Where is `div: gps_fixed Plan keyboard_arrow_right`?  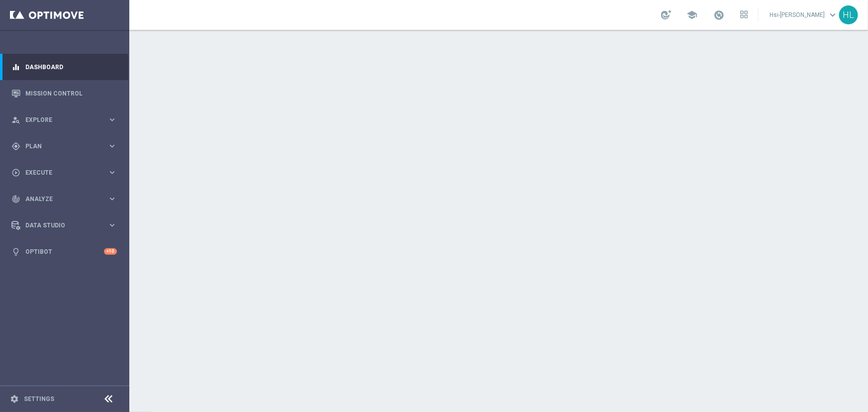
div: gps_fixed Plan keyboard_arrow_right is located at coordinates (64, 146).